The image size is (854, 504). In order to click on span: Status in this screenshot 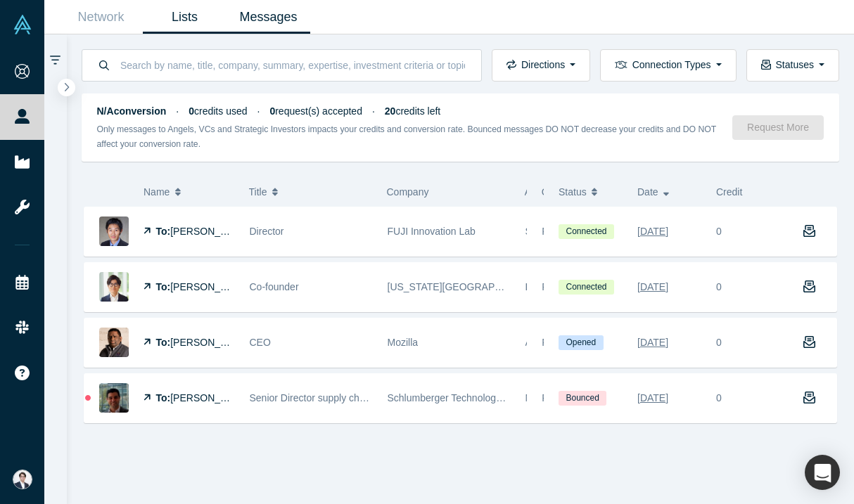, I will do `click(572, 192)`.